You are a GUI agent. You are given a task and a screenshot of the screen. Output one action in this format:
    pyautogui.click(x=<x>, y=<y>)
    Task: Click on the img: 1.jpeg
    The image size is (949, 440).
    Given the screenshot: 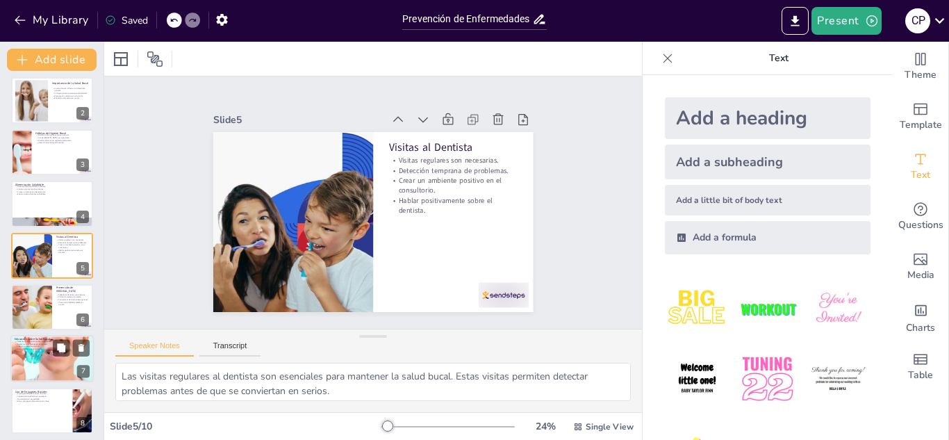 What is the action you would take?
    pyautogui.click(x=697, y=308)
    